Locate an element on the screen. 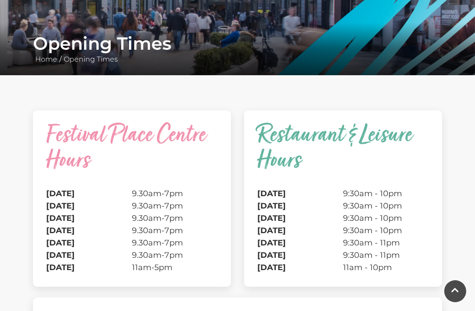  caption: Festival Place Centre Hours is located at coordinates (132, 155).